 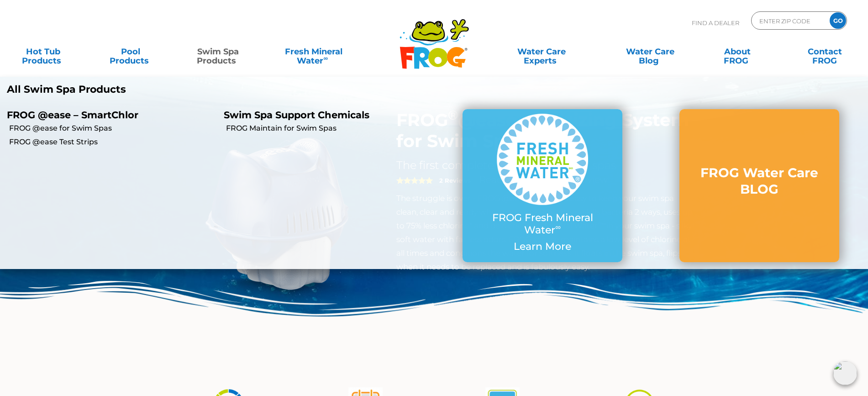 What do you see at coordinates (43, 52) in the screenshot?
I see `a: Hot TubProducts` at bounding box center [43, 52].